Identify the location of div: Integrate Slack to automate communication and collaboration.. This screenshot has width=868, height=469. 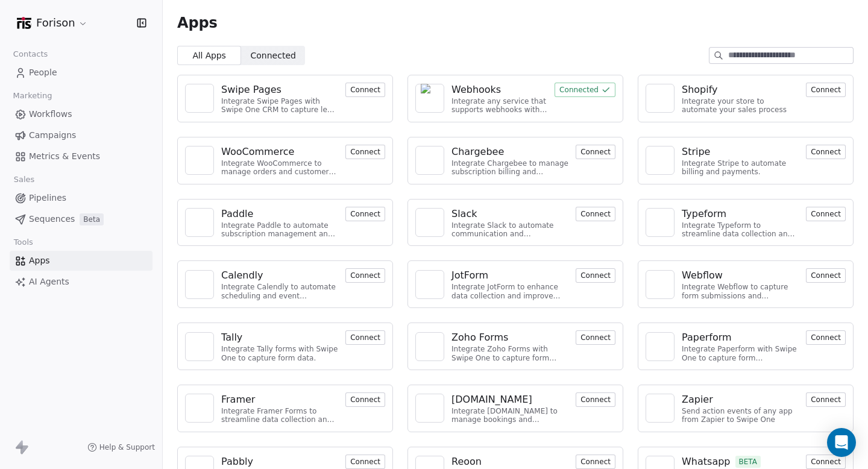
(510, 229).